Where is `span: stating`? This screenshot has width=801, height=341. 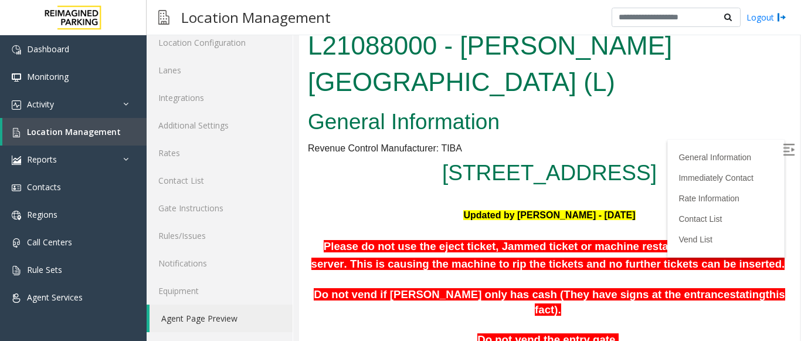
span: stating is located at coordinates (448, 268).